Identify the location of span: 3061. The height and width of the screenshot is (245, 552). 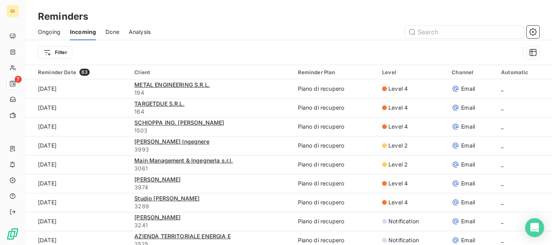
(211, 169).